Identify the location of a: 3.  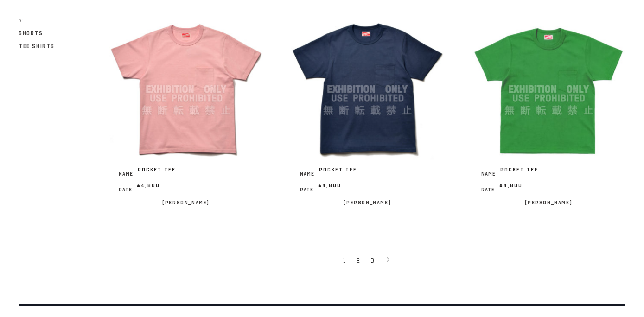
(372, 260).